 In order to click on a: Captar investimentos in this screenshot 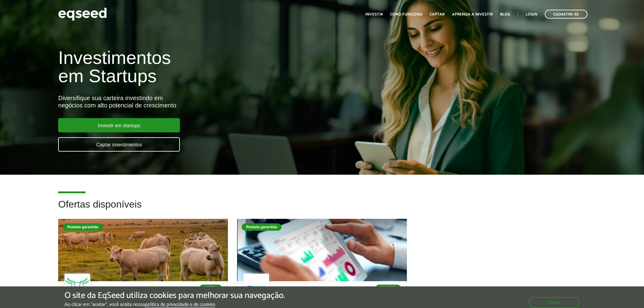, I will do `click(119, 145)`.